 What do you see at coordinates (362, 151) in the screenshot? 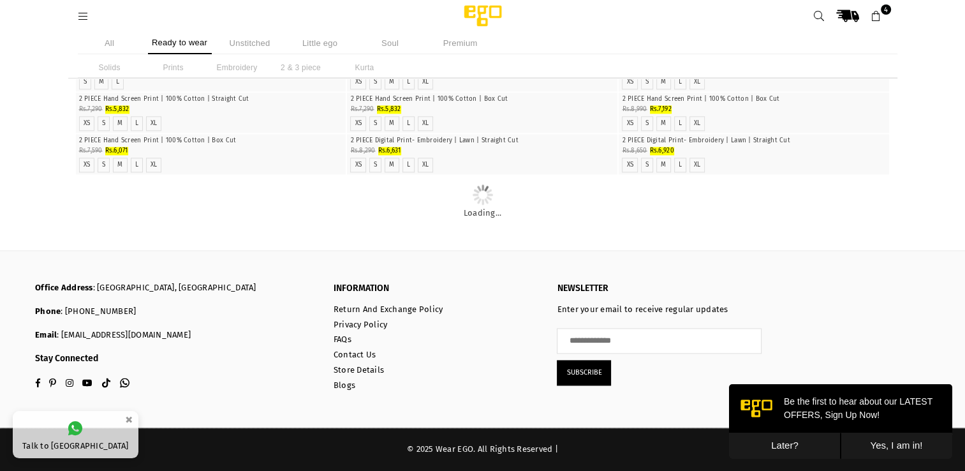
I see `span: Rs.8,290` at bounding box center [362, 151].